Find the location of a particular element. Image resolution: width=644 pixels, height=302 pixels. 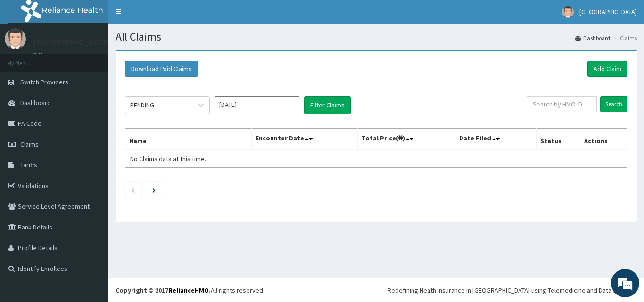

div: PENDING is located at coordinates (142, 105).